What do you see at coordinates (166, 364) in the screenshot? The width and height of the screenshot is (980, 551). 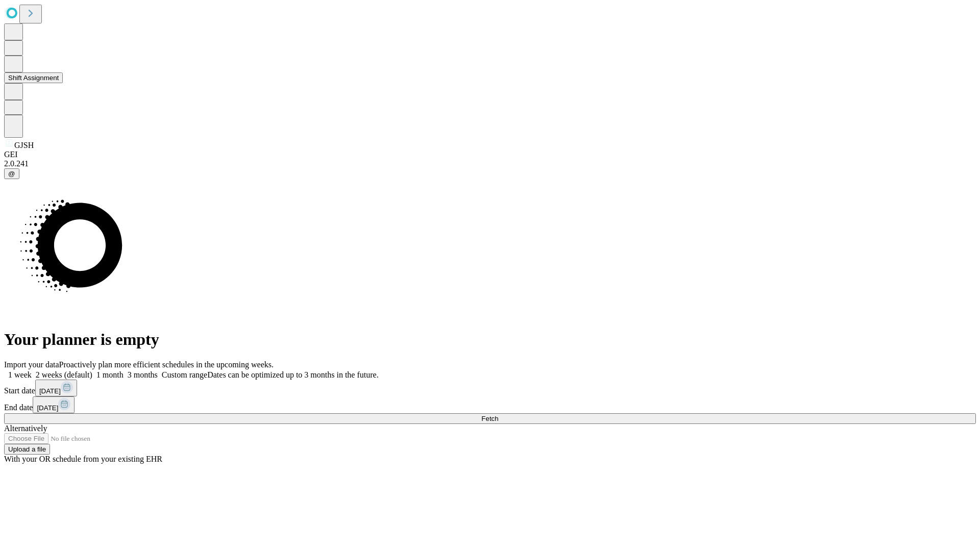 I see `span: Proactively plan more efficient schedules in the upcoming weeks.` at bounding box center [166, 364].